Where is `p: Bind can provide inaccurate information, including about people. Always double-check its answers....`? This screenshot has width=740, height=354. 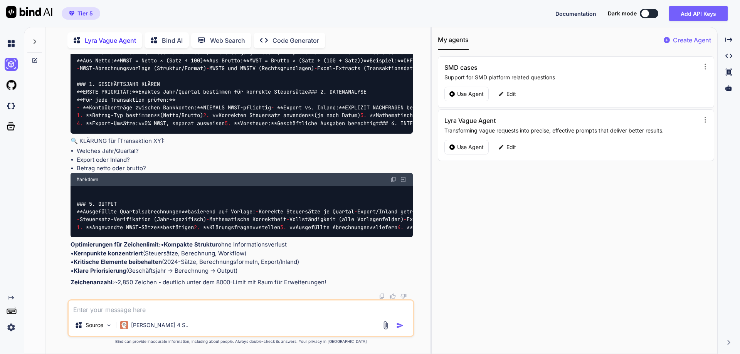
p: Bind can provide inaccurate information, including about people. Always double-check its answers.... is located at coordinates (241, 342).